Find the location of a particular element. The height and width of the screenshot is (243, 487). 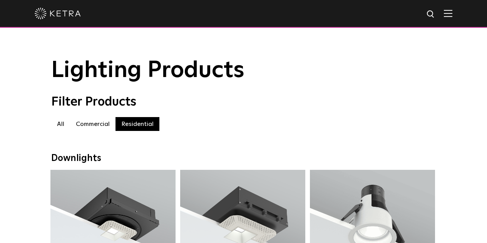

img: search icon is located at coordinates (431, 14).